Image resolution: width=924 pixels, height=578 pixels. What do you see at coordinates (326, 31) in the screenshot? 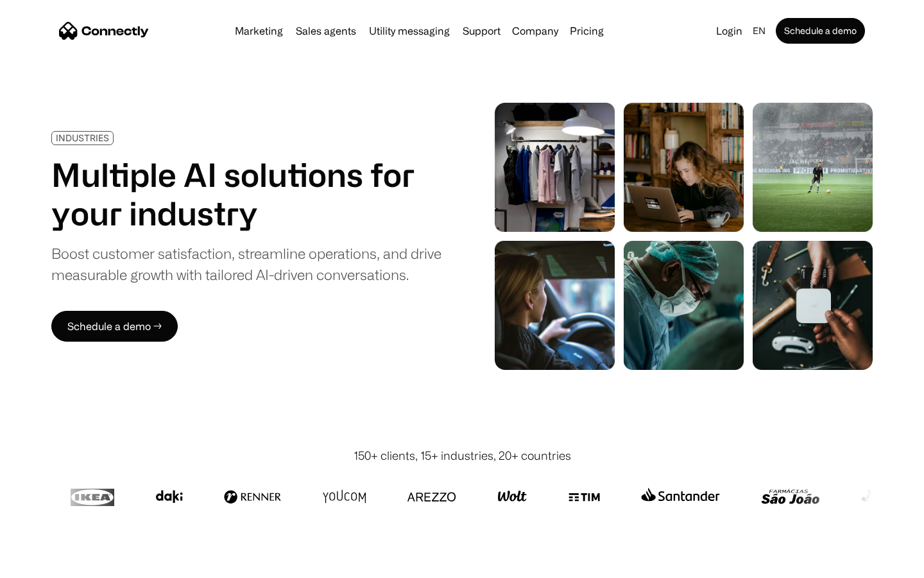
I see `a: Sales agents` at bounding box center [326, 31].